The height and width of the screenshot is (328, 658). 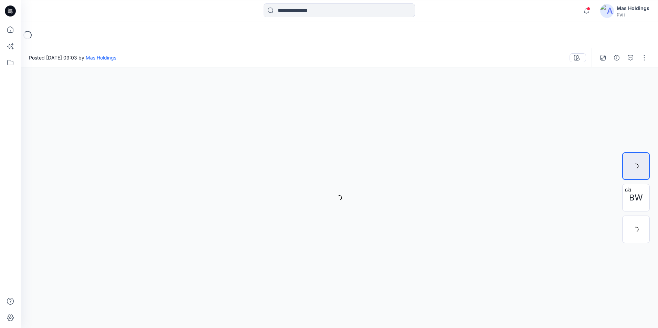 I want to click on button: Details, so click(x=617, y=58).